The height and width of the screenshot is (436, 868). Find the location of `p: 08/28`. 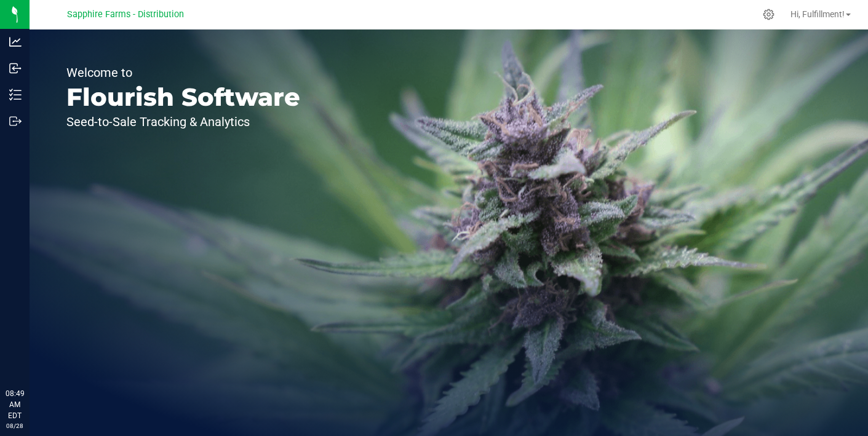

p: 08/28 is located at coordinates (14, 426).